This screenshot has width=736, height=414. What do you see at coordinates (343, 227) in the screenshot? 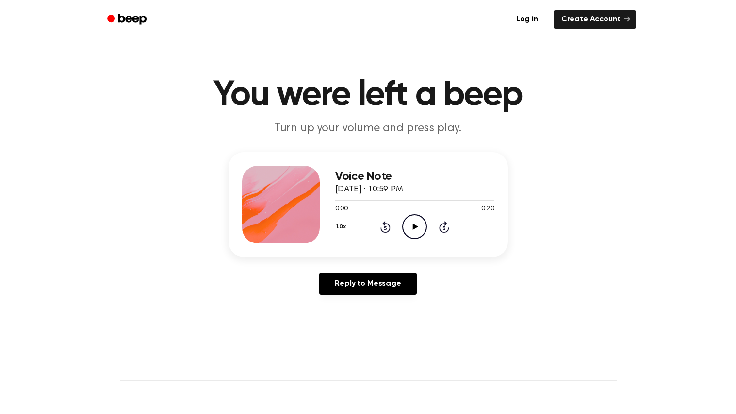
I see `button: 1.0x` at bounding box center [343, 227].